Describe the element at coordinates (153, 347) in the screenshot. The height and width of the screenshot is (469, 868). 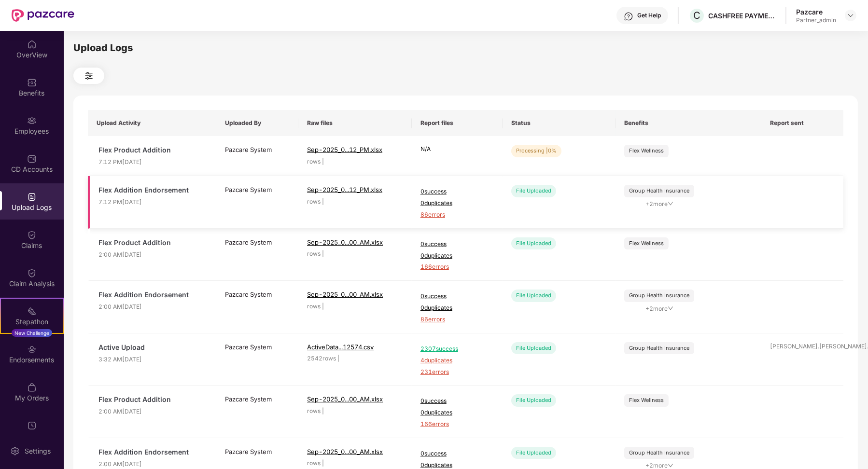
I see `span: Active Upload` at that location.